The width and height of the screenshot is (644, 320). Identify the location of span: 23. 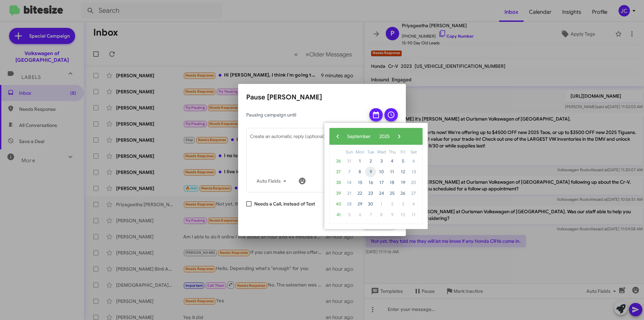
(370, 194).